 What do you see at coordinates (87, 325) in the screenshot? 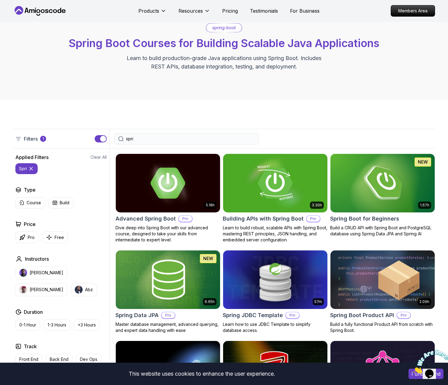
I see `button: +3 Hours` at bounding box center [87, 325].